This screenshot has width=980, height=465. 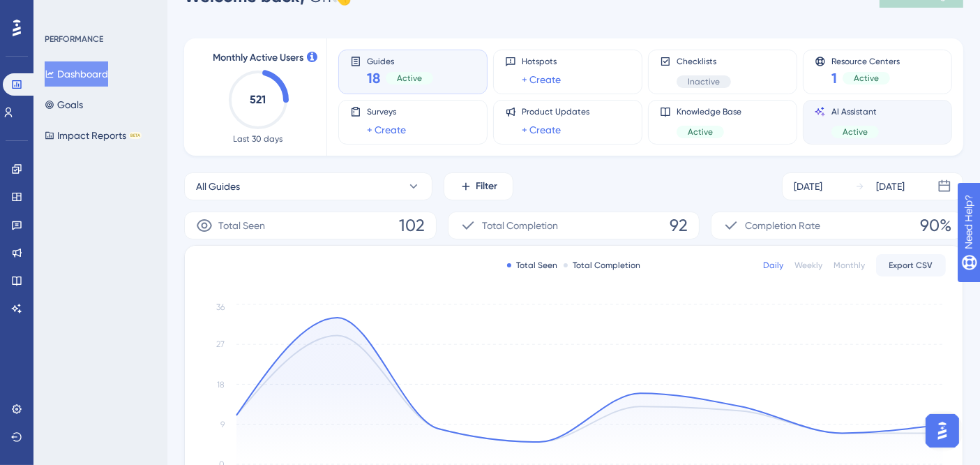 What do you see at coordinates (704, 61) in the screenshot?
I see `span: Checklists` at bounding box center [704, 61].